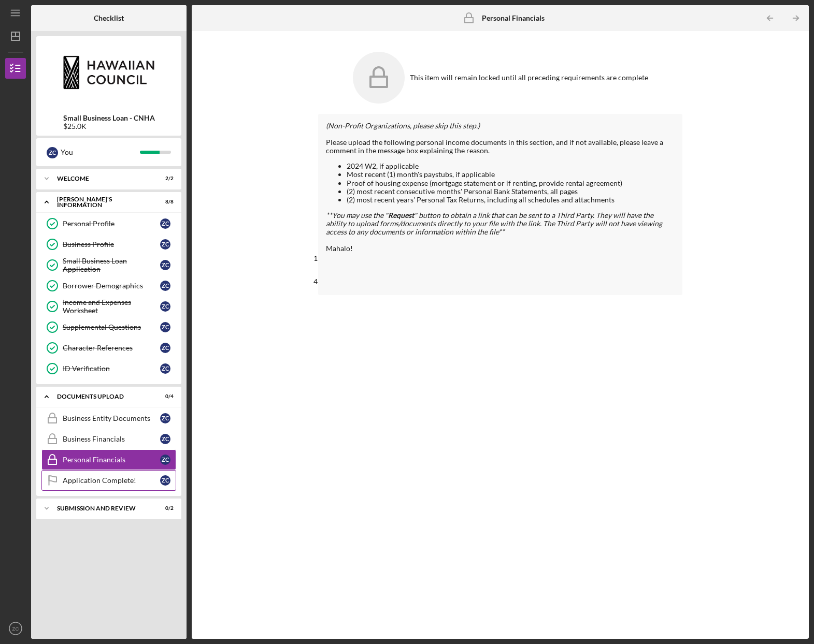  Describe the element at coordinates (16, 628) in the screenshot. I see `button: ZC` at that location.